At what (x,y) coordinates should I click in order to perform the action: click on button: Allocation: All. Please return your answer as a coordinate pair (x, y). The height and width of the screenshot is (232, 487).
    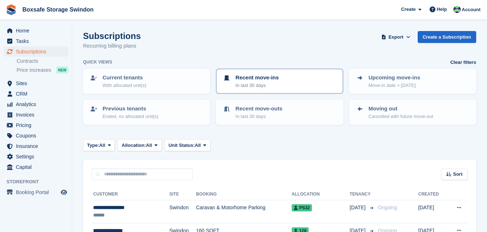
    Looking at the image, I should click on (140, 145).